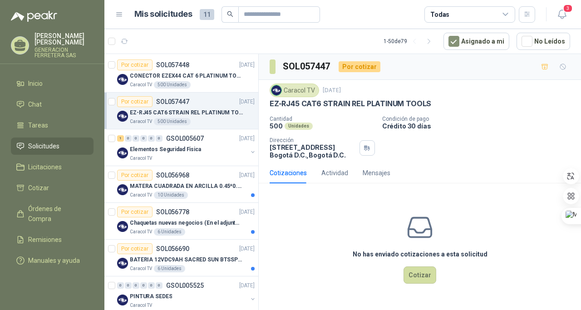 This screenshot has width=581, height=310. I want to click on button: Asignado a mi, so click(476, 41).